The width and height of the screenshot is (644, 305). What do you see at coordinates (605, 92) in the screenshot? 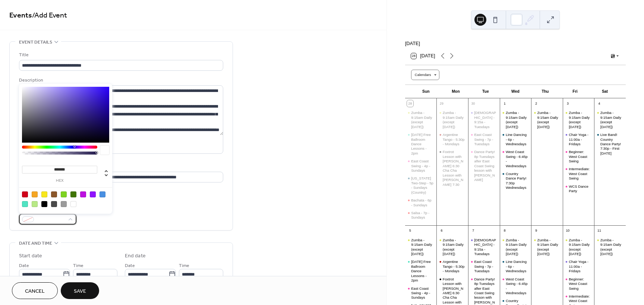
I see `div: Sat` at bounding box center [605, 92].